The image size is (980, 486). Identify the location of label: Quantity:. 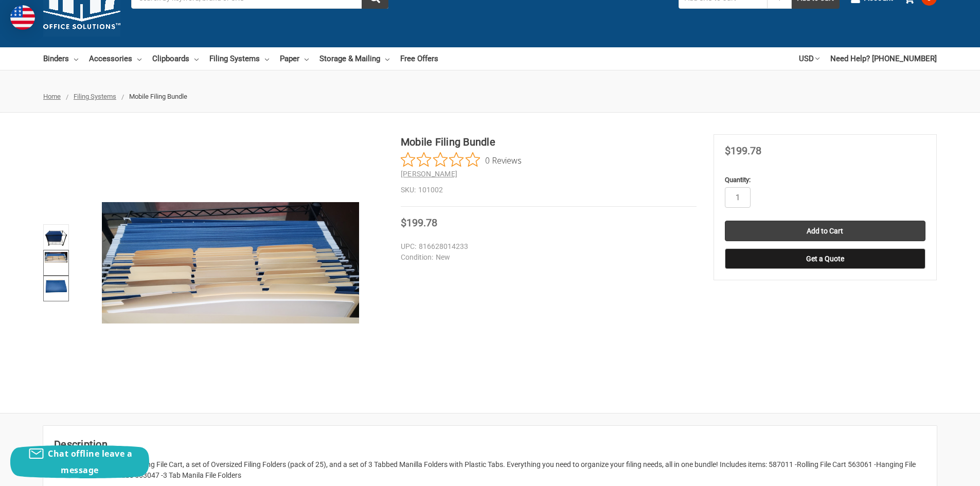
(826, 180).